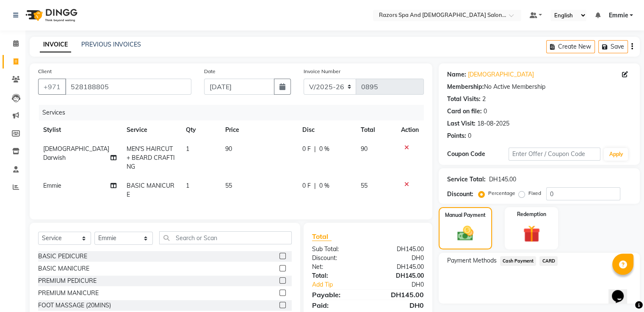 The width and height of the screenshot is (644, 312). I want to click on div: Services, so click(235, 112).